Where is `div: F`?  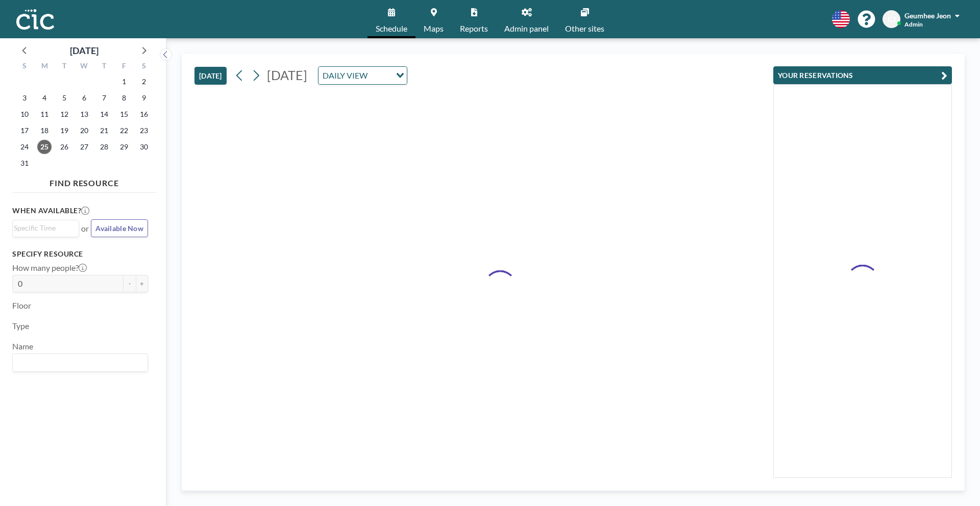 div: F is located at coordinates (124, 67).